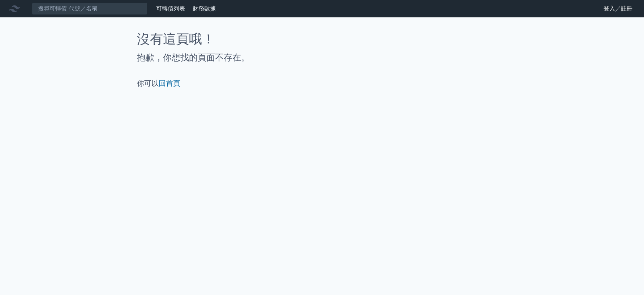  I want to click on input: 搜尋可轉債 代號／名稱, so click(90, 9).